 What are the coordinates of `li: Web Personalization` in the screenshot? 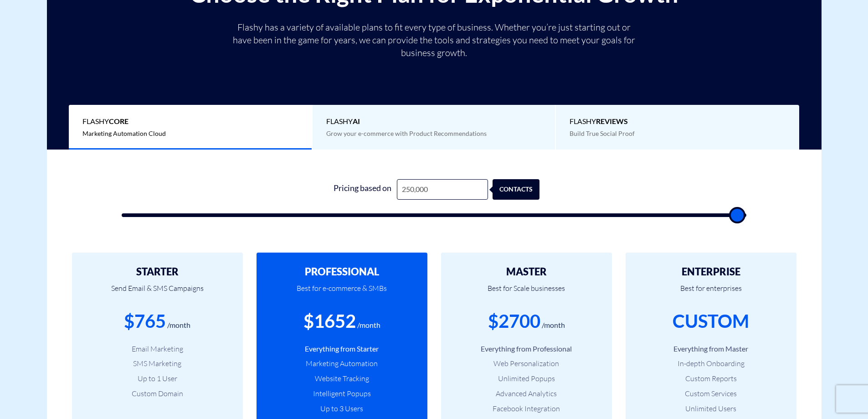 It's located at (526, 363).